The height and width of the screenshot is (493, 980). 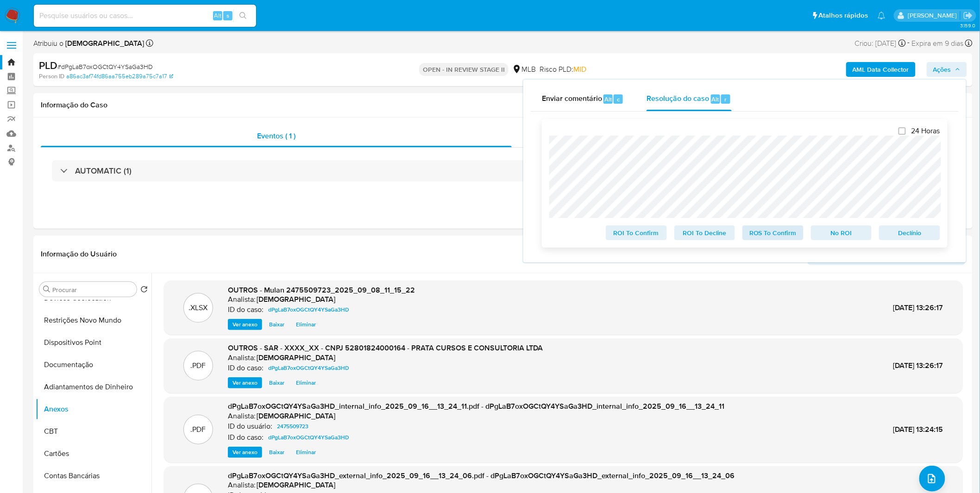 I want to click on p: igor.silva@mercadolivre.com, so click(x=934, y=15).